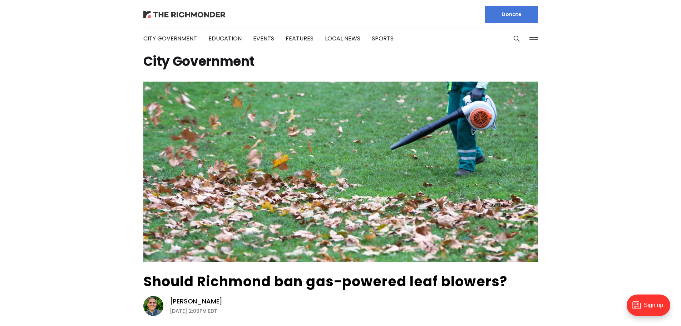 This screenshot has height=326, width=681. What do you see at coordinates (225, 38) in the screenshot?
I see `a: Education` at bounding box center [225, 38].